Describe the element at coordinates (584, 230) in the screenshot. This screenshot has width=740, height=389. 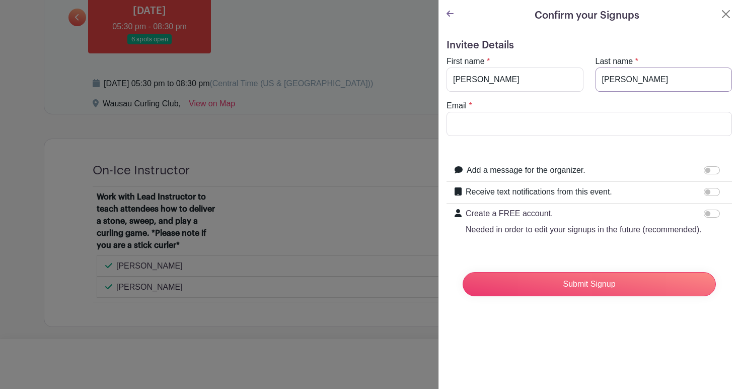
I see `p: Needed in order to edit your signups in the future (recommended).` at that location.